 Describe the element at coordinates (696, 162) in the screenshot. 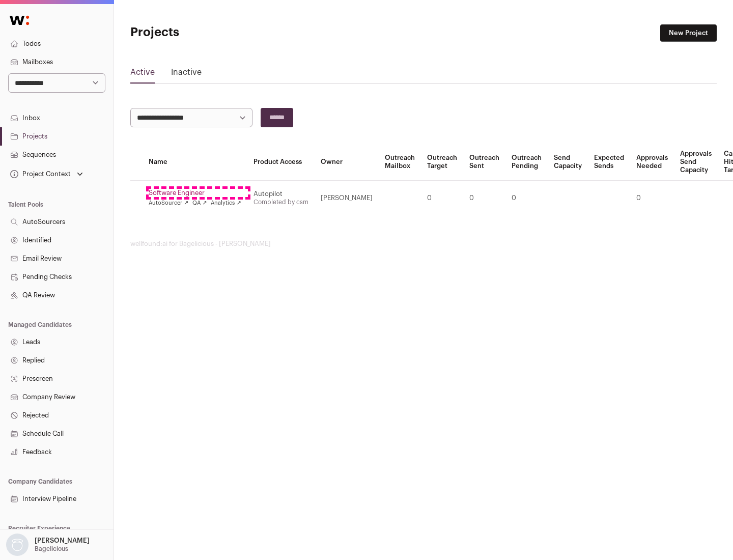

I see `th: Approvals Send Capacity` at that location.